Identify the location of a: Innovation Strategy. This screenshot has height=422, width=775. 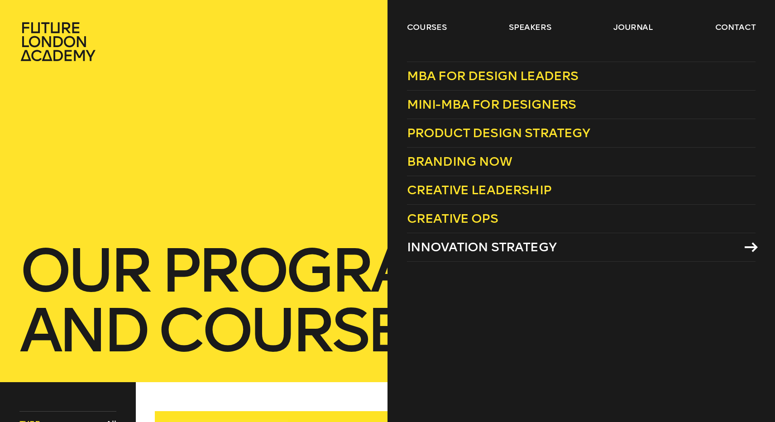
(582, 247).